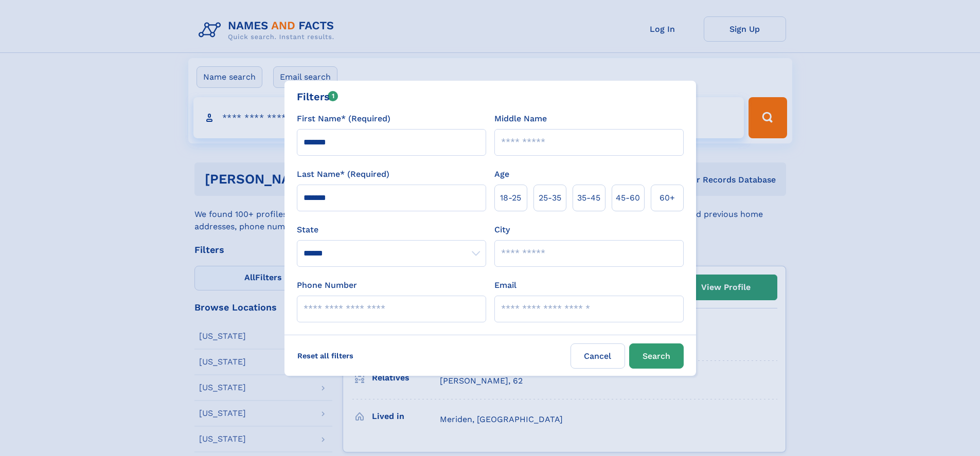  What do you see at coordinates (317, 97) in the screenshot?
I see `div: Filters` at bounding box center [317, 97].